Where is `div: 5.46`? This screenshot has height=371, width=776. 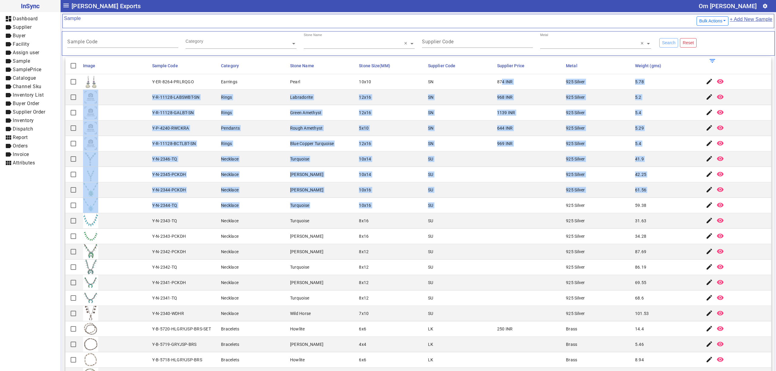 div: 5.46 is located at coordinates (639, 345).